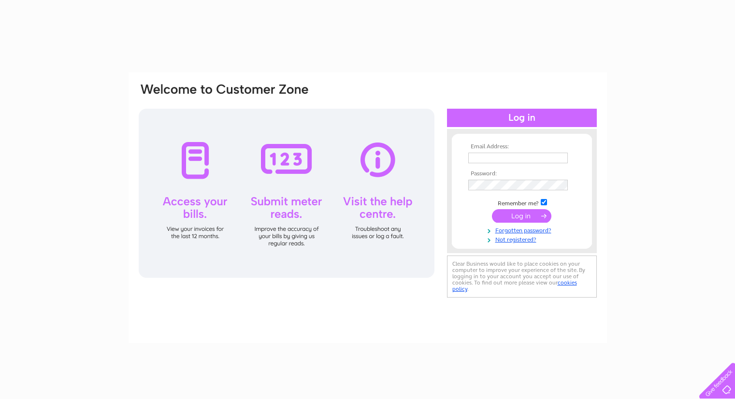 The image size is (735, 399). Describe the element at coordinates (522, 203) in the screenshot. I see `td: Remember me?` at that location.